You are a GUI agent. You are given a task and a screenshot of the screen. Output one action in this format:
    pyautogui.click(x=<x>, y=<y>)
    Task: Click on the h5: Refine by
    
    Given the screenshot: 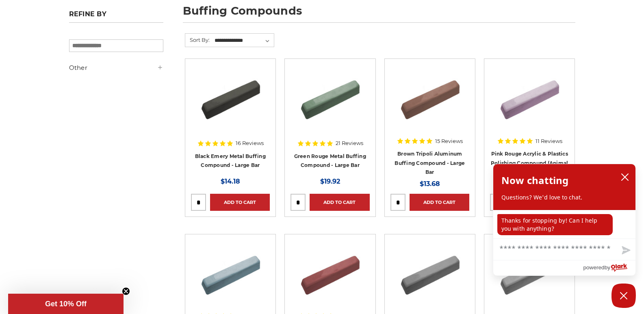 What is the action you would take?
    pyautogui.click(x=116, y=16)
    